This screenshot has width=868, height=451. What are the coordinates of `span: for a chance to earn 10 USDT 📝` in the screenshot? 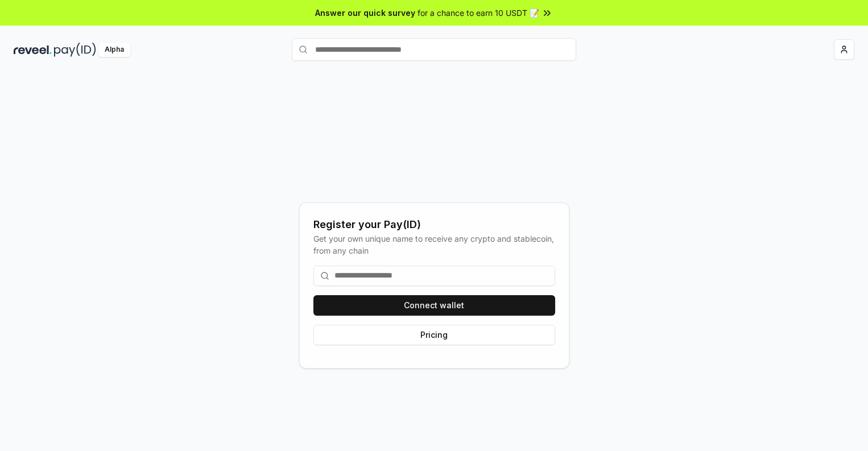 It's located at (479, 12).